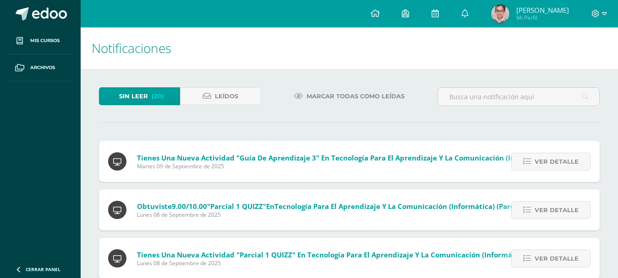 The width and height of the screenshot is (618, 278). Describe the element at coordinates (158, 96) in the screenshot. I see `span: (20)` at that location.